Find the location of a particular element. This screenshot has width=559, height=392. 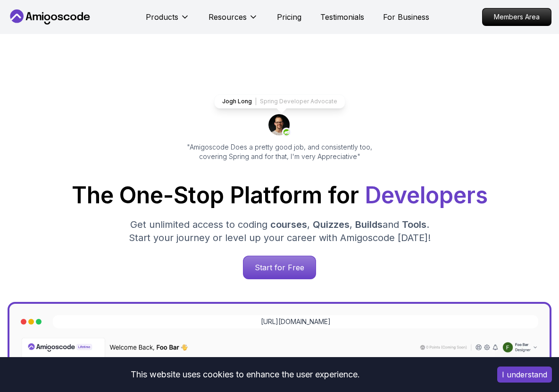

p: Get unlimited access to coding , , and . Start your journey or level up your career with Amigosco... is located at coordinates (280, 231).